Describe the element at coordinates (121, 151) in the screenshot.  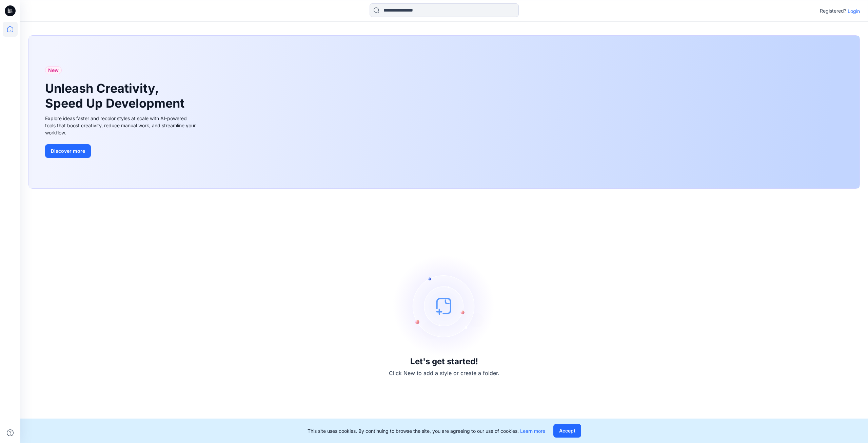
I see `a: Discover more` at that location.